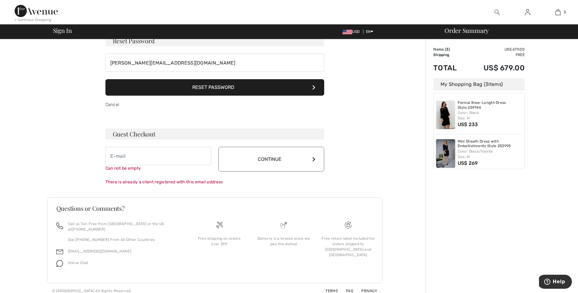  I want to click on td: Free, so click(496, 55).